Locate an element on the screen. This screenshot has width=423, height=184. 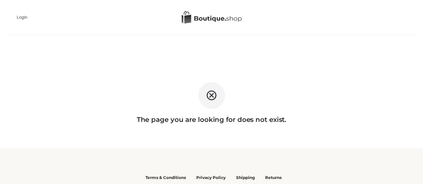
span: Returns is located at coordinates (273, 177).